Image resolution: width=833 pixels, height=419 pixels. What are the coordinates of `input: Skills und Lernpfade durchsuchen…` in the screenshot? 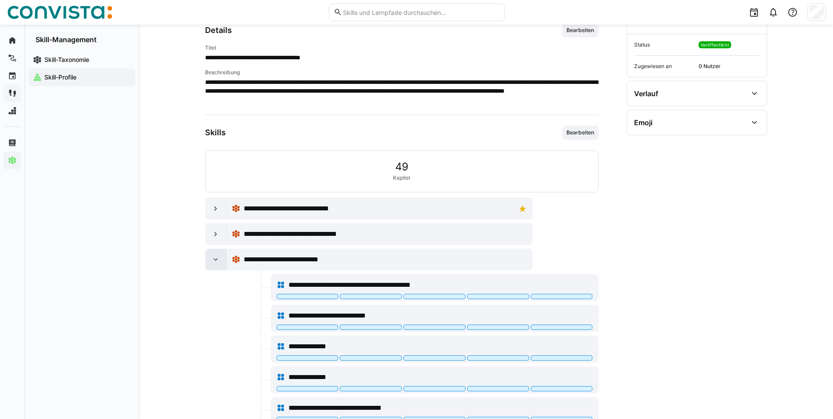 It's located at (421, 12).